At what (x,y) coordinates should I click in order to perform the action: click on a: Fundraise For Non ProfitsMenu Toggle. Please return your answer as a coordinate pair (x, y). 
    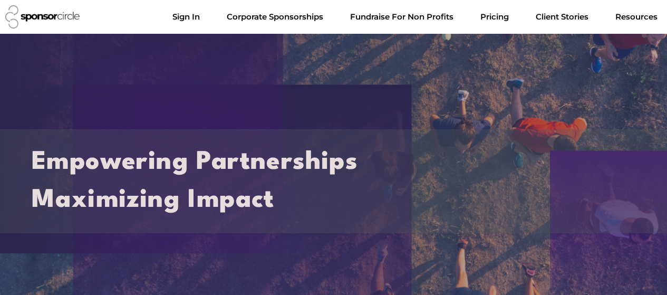
    Looking at the image, I should click on (402, 17).